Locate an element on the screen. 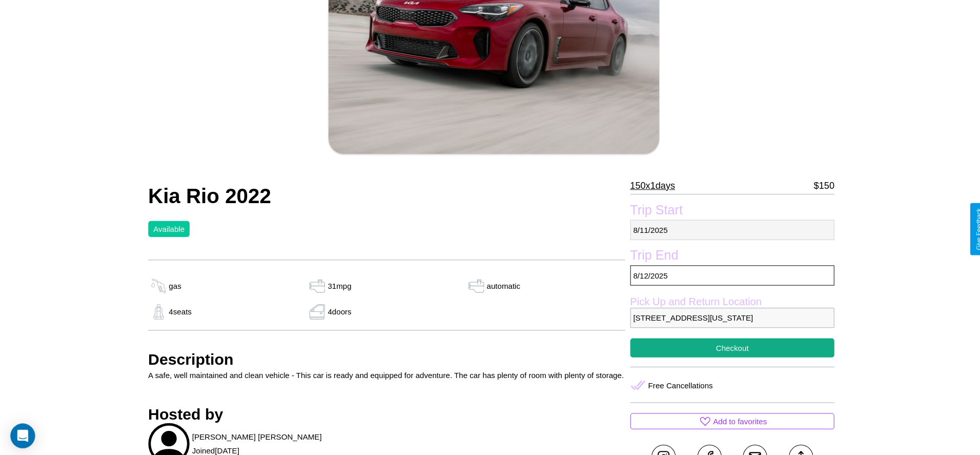 The image size is (980, 455). div: Open Intercom Messenger is located at coordinates (23, 433).